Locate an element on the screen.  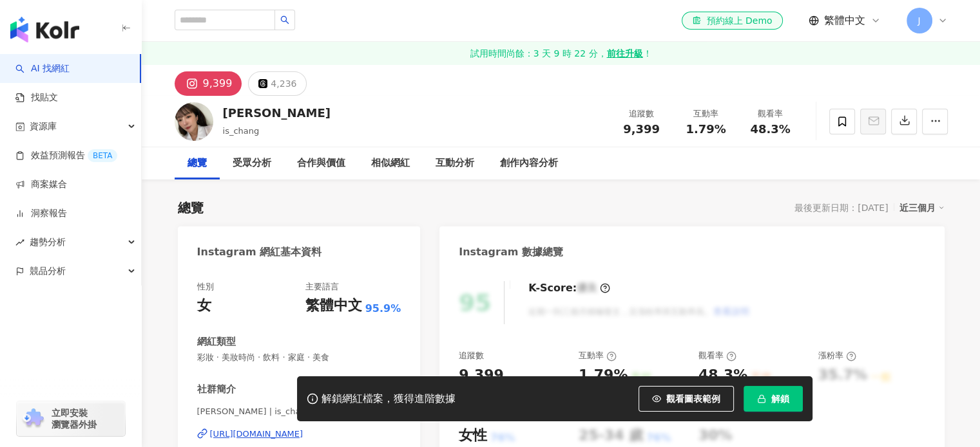
div: 48.3% is located at coordinates (723, 375).